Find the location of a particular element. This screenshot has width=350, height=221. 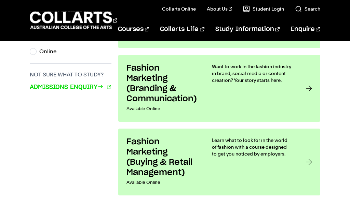

a: Collarts Online is located at coordinates (179, 9).